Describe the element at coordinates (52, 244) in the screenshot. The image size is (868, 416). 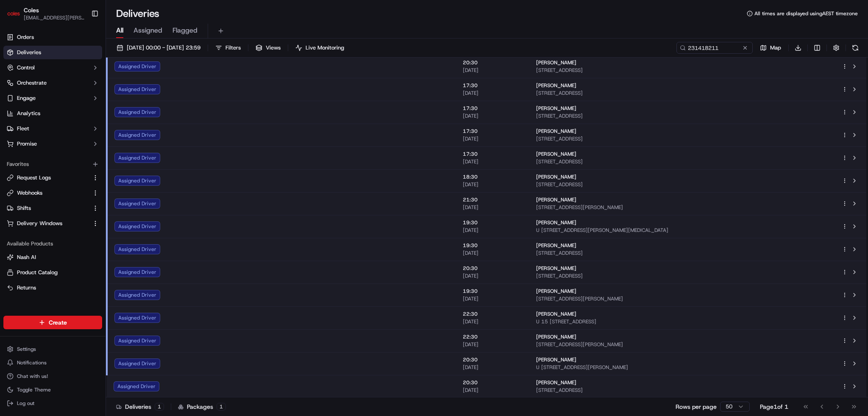
I see `div: Available Products` at that location.